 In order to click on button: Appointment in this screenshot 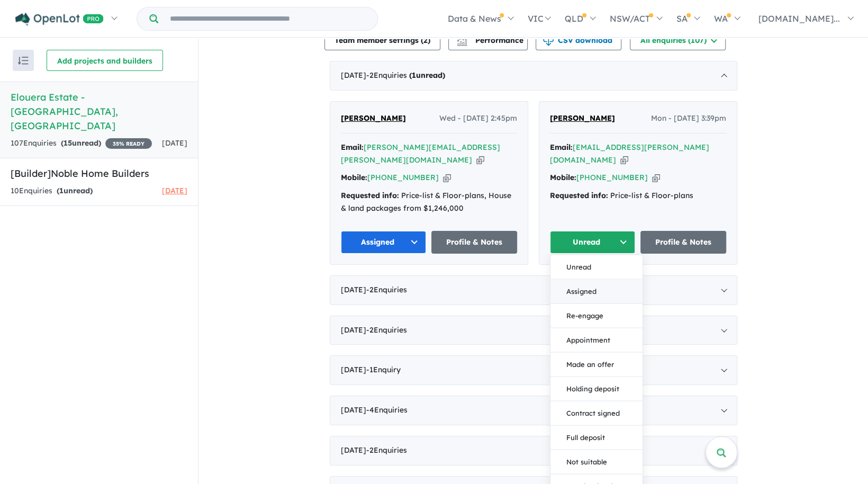, I will do `click(597, 340)`.